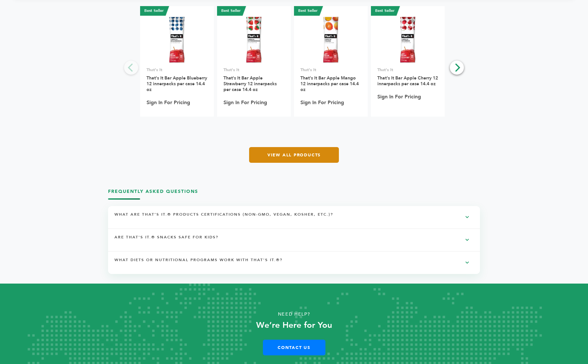 The image size is (588, 364). What do you see at coordinates (457, 68) in the screenshot?
I see `button: Next` at bounding box center [457, 68].